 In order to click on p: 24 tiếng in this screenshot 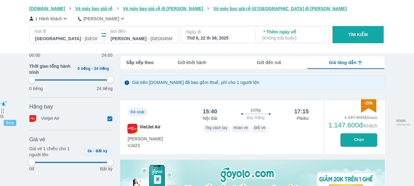, I will do `click(105, 89)`.